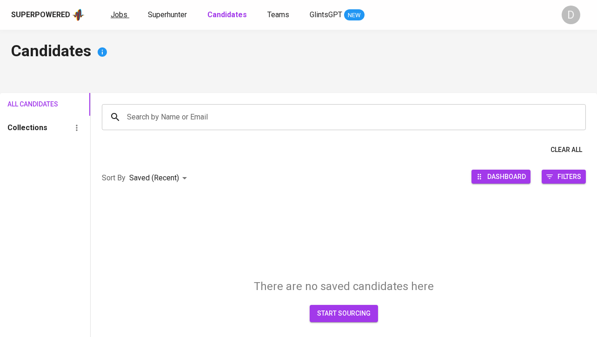  Describe the element at coordinates (278, 14) in the screenshot. I see `span: Teams` at that location.